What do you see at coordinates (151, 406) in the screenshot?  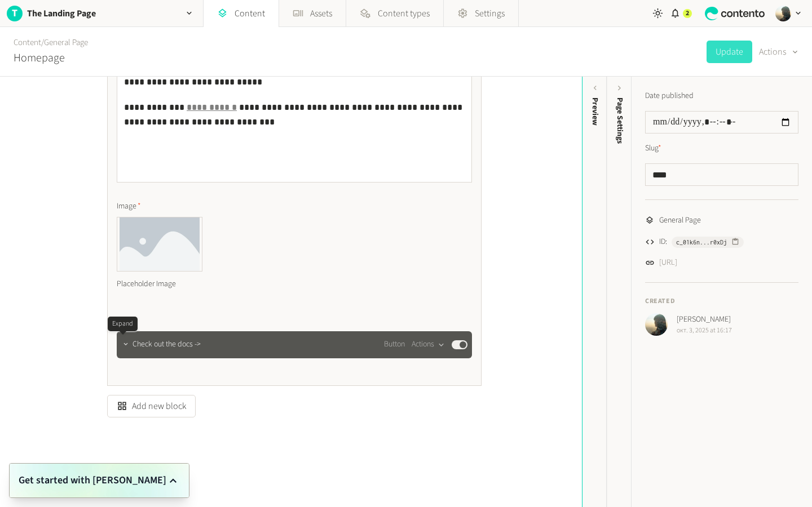 I see `button: Add new block` at bounding box center [151, 406].